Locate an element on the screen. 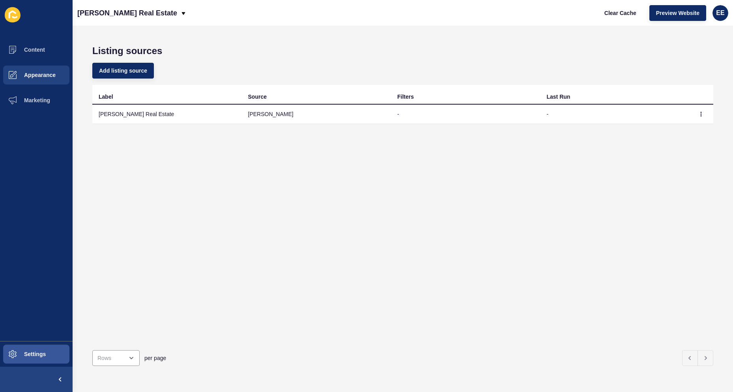  span: Add listing source is located at coordinates (123, 71).